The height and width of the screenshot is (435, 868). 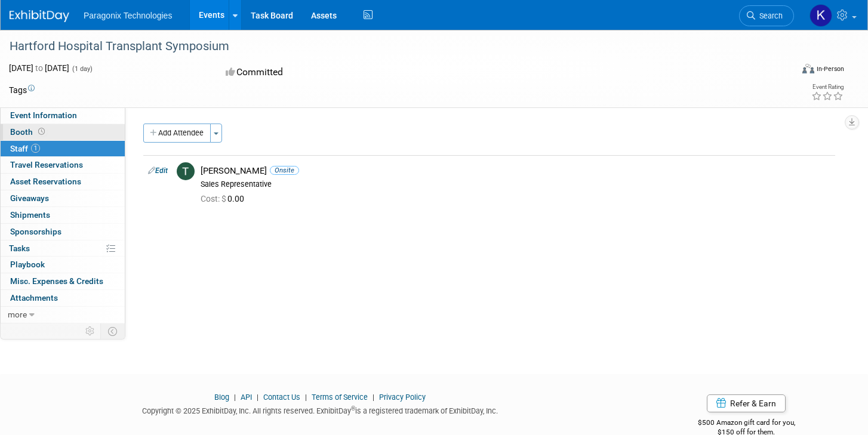 What do you see at coordinates (57, 281) in the screenshot?
I see `span: Misc. Expenses & Credits` at bounding box center [57, 281].